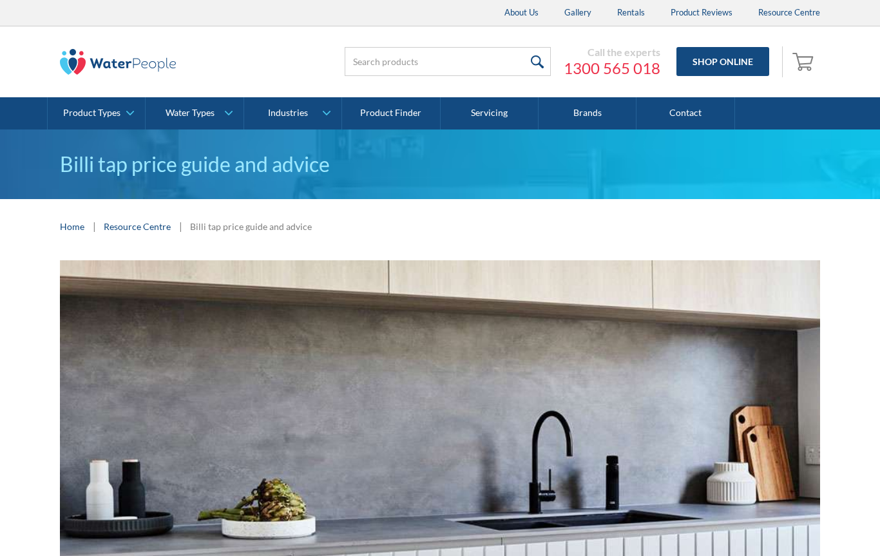 Image resolution: width=880 pixels, height=556 pixels. Describe the element at coordinates (391, 113) in the screenshot. I see `a: Product Finder` at that location.